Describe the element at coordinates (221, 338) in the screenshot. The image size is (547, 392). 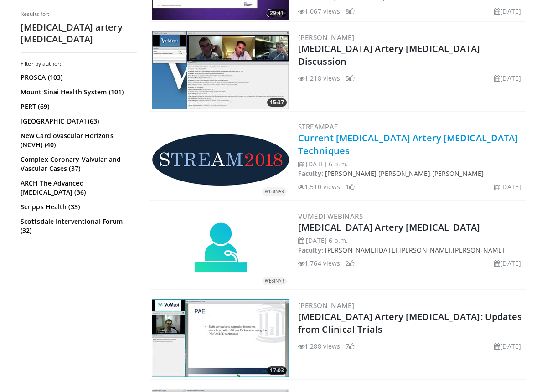
I see `img: 5e3dfd68-2565-460d-a4b6-05cd3523ba35.300x170_q85_crop-smart_upscale.jpg` at that location.